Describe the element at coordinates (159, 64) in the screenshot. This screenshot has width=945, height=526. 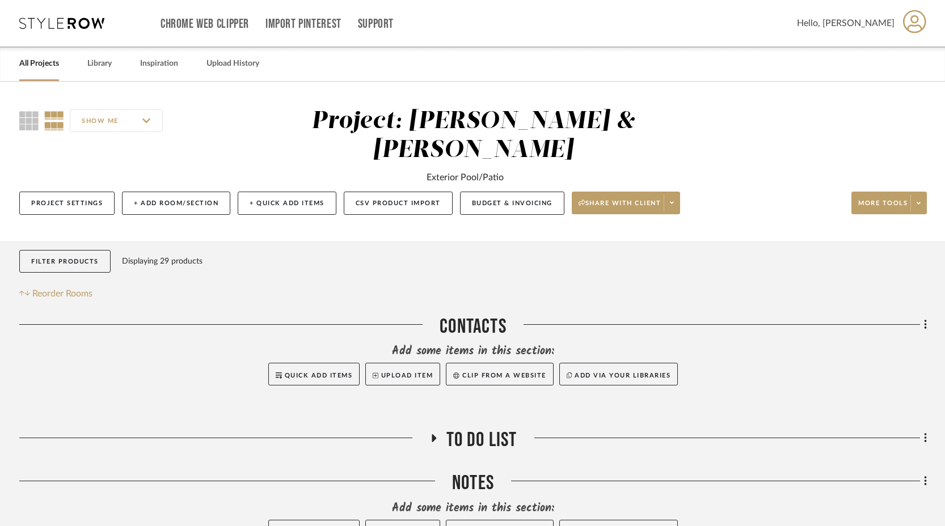
I see `a: Inspiration` at that location.